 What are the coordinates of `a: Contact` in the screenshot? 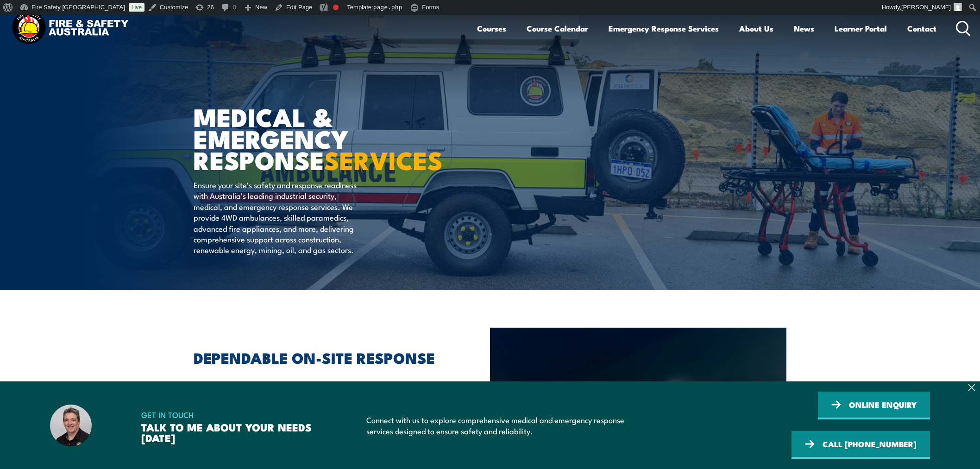 It's located at (922, 28).